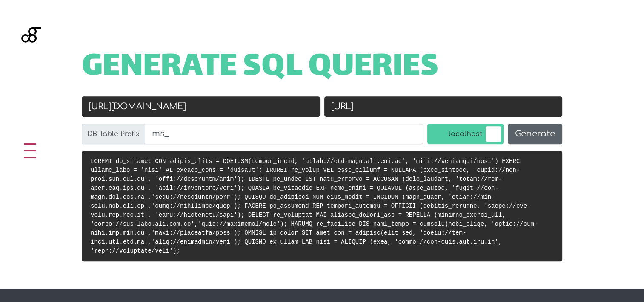 The height and width of the screenshot is (302, 644). I want to click on label: localhost, so click(465, 134).